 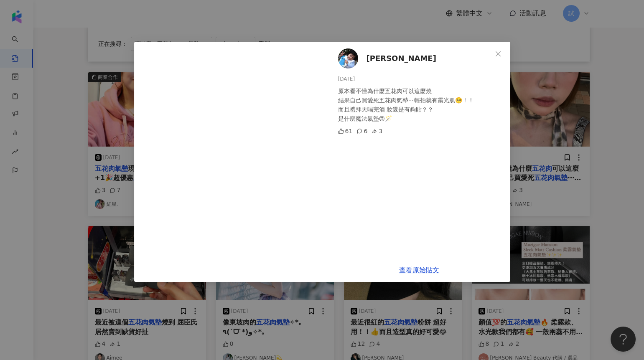 I want to click on div: 6, so click(x=362, y=131).